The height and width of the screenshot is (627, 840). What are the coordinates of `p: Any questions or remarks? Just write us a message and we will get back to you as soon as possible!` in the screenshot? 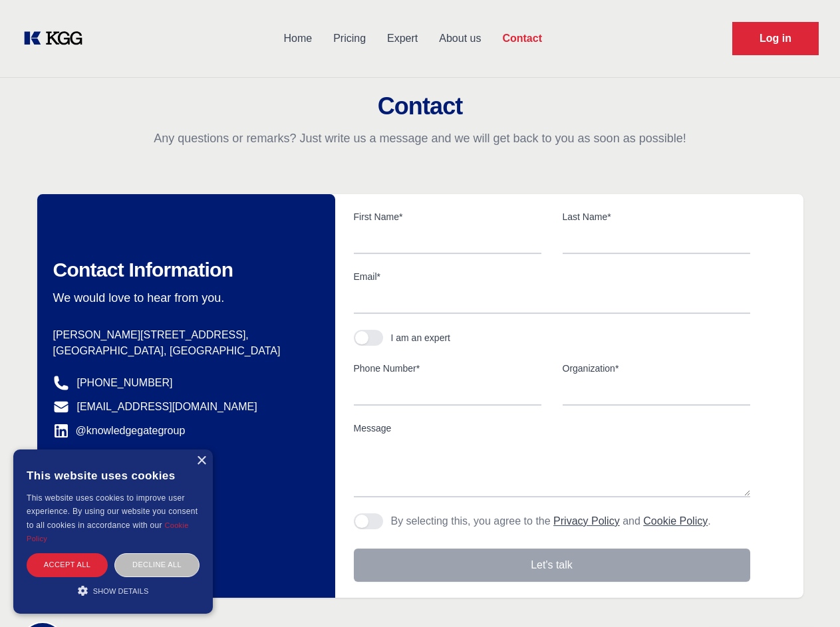 It's located at (420, 138).